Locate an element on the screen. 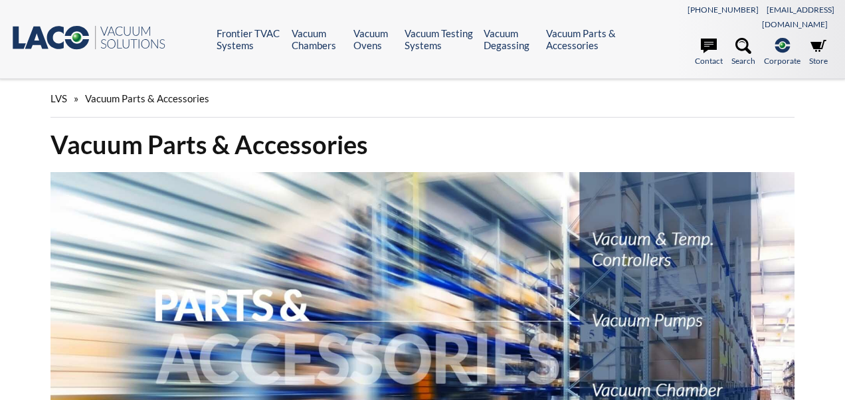 The image size is (845, 400). a: Vacuum Ovens is located at coordinates (374, 39).